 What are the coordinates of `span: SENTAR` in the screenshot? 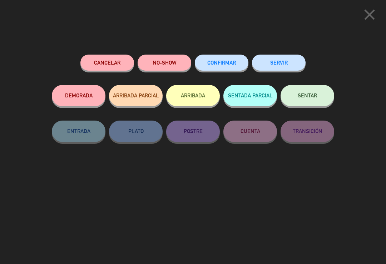 It's located at (307, 95).